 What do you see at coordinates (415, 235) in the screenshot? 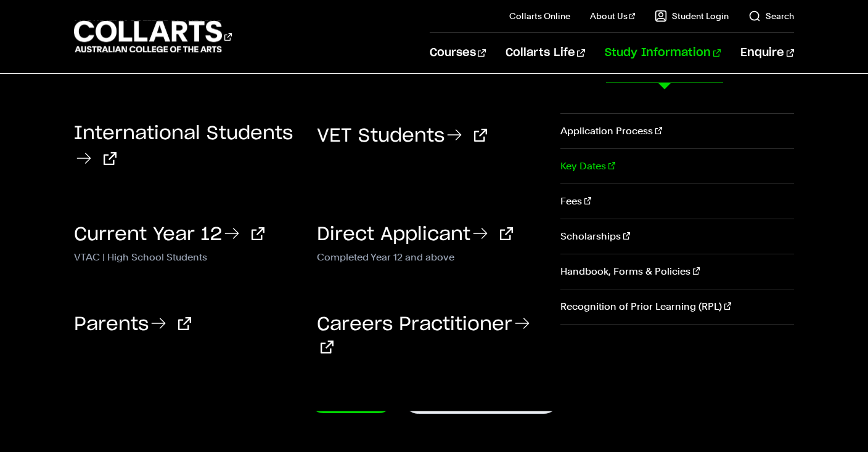
I see `a: Direct Applicant` at bounding box center [415, 235].